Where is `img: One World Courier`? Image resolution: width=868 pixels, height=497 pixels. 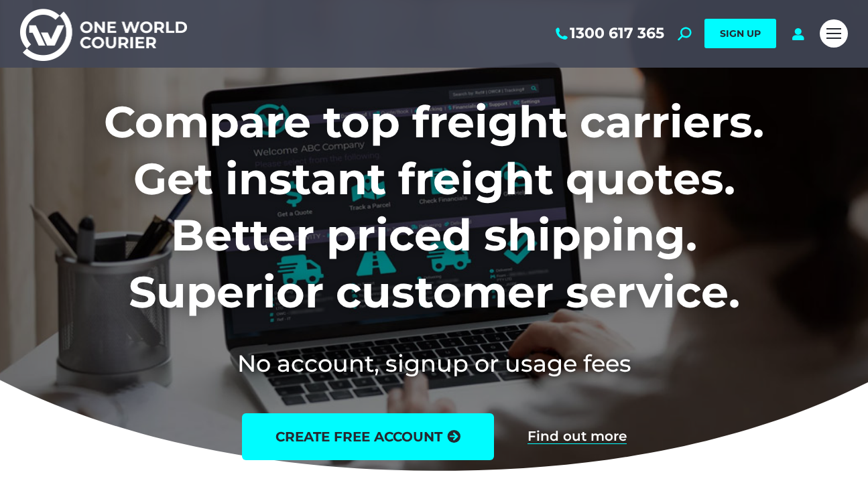 img: One World Courier is located at coordinates (104, 33).